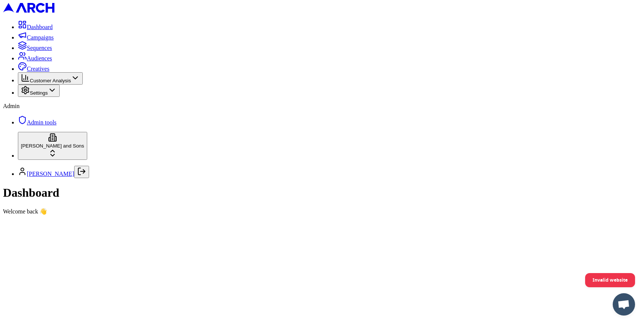 This screenshot has height=323, width=644. I want to click on button: Customer Analysis, so click(50, 79).